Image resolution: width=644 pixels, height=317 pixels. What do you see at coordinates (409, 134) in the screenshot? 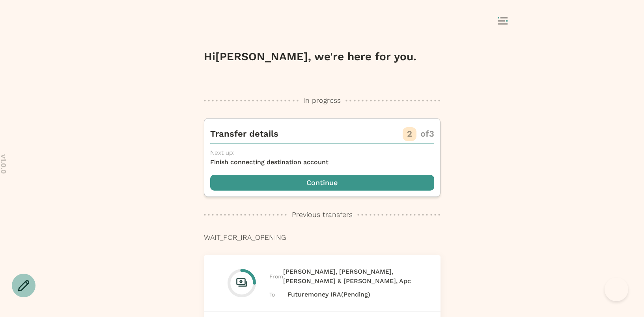
I see `p: 2` at bounding box center [409, 134].